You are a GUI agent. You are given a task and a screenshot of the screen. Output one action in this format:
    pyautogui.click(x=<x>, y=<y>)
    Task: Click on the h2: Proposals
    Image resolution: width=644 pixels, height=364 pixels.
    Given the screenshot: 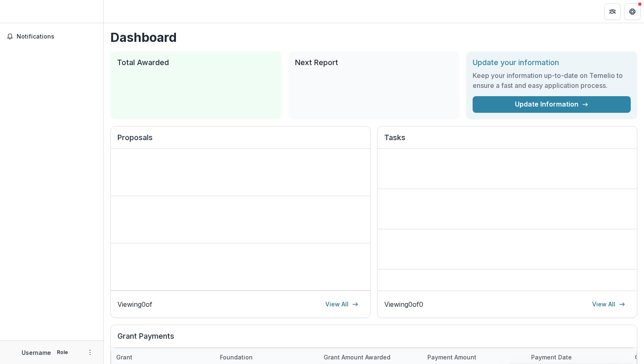 What is the action you would take?
    pyautogui.click(x=240, y=141)
    